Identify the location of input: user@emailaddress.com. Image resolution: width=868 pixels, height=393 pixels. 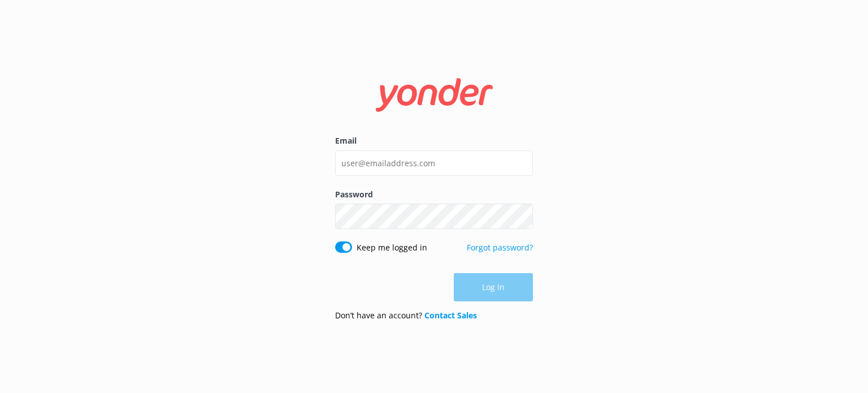
(434, 163).